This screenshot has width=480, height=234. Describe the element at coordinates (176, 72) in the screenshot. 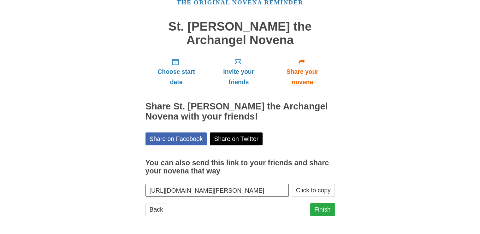

I see `a: Choose start date` at that location.